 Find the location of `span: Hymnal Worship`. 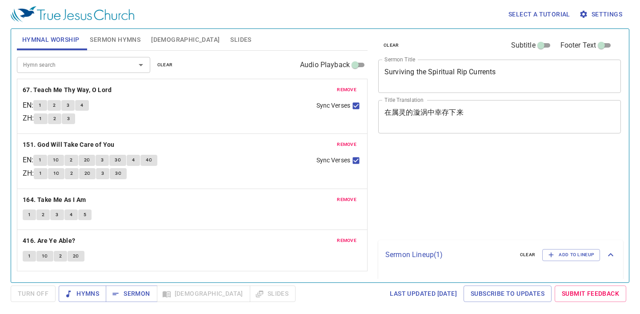

span: Hymnal Worship is located at coordinates (51, 40).